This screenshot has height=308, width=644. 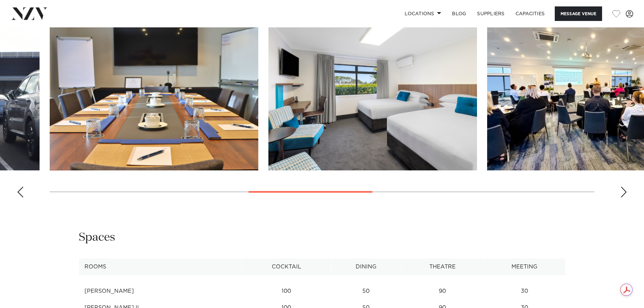 What do you see at coordinates (530, 14) in the screenshot?
I see `a: Capacities` at bounding box center [530, 14].